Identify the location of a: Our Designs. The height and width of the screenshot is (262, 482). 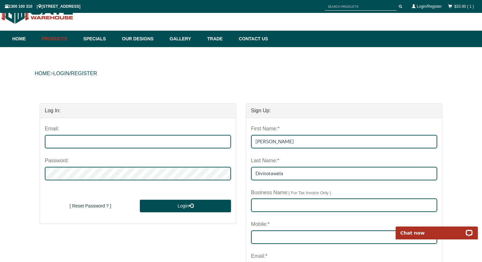
(143, 39).